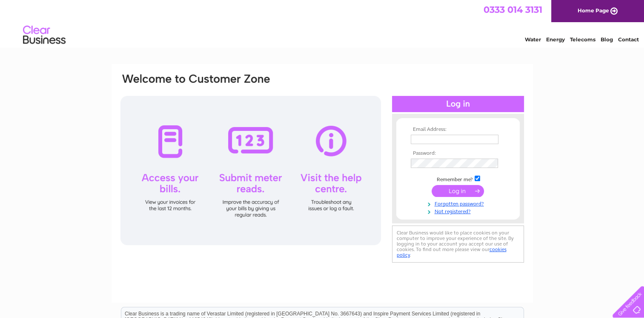 The image size is (644, 318). I want to click on a: Energy, so click(556, 39).